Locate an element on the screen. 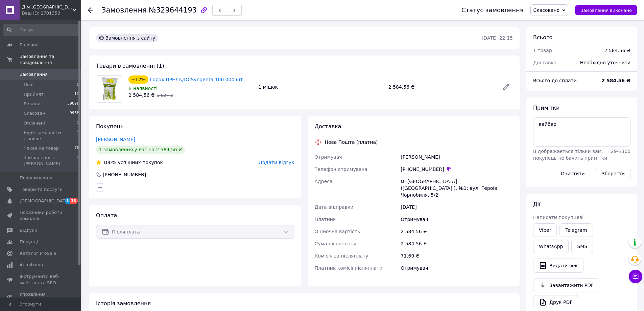 The height and width of the screenshot is (311, 644). span: Чекає на товар is located at coordinates (41, 148).